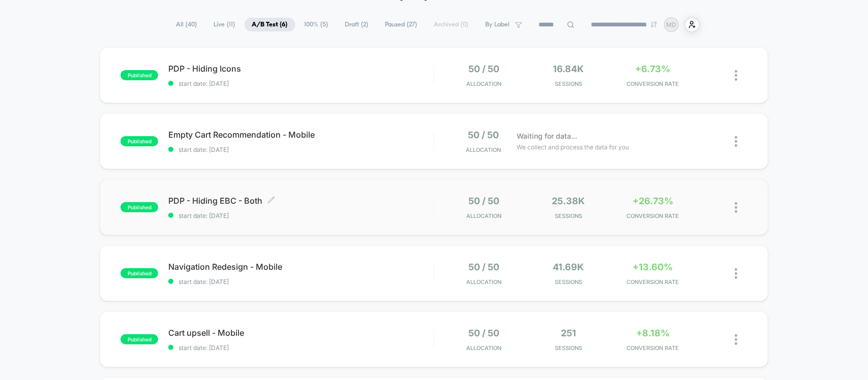 The width and height of the screenshot is (868, 380). I want to click on span: +13.60%, so click(653, 267).